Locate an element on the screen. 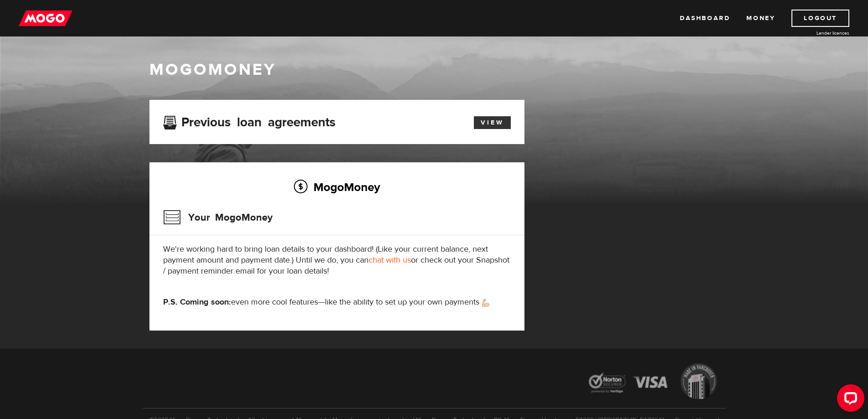  button: Open LiveChat chat widget is located at coordinates (21, 17).